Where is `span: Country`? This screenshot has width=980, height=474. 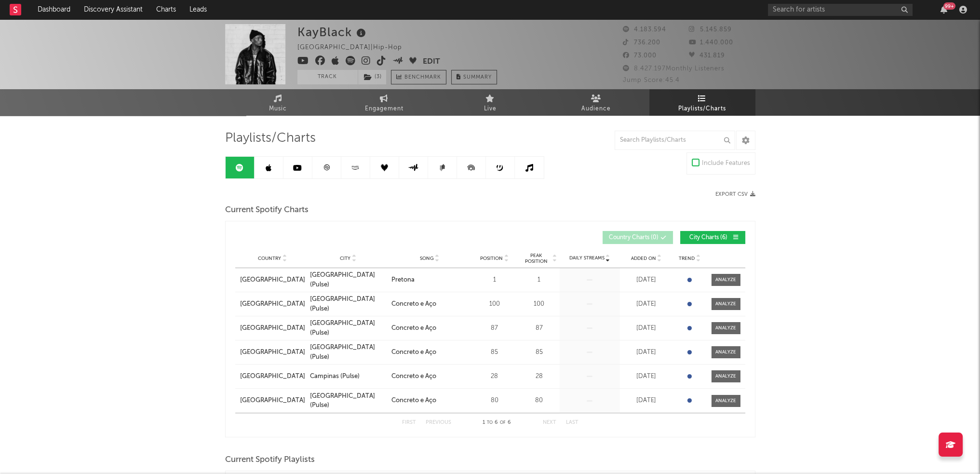
span: Country is located at coordinates (269, 258).